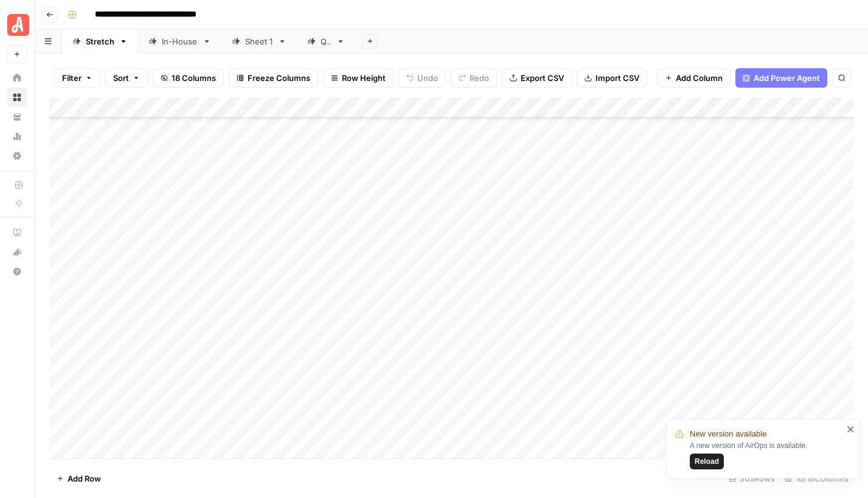 This screenshot has width=868, height=498. I want to click on button: Redo, so click(474, 78).